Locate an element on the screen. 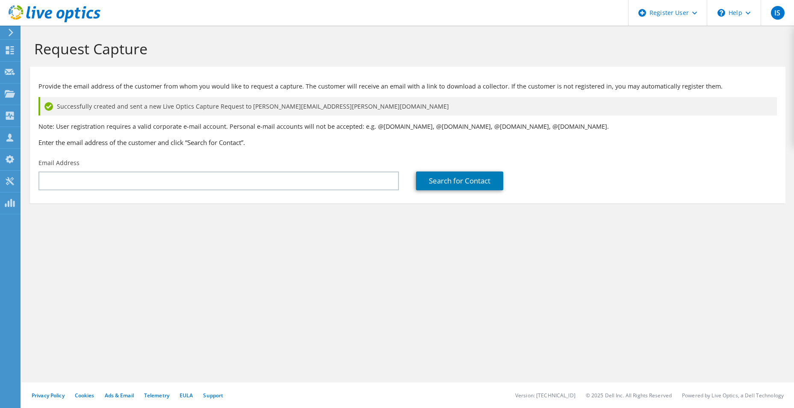 This screenshot has height=408, width=794. a: Search for Contact is located at coordinates (460, 181).